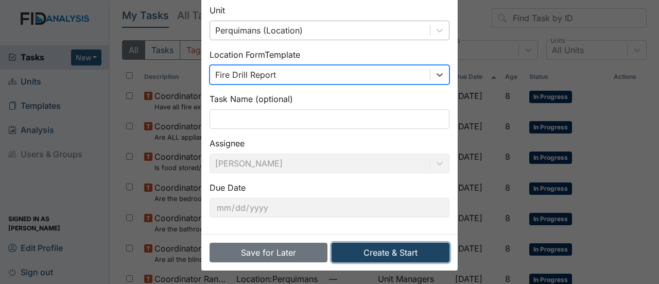  Describe the element at coordinates (255, 55) in the screenshot. I see `label: Location Form Template` at that location.